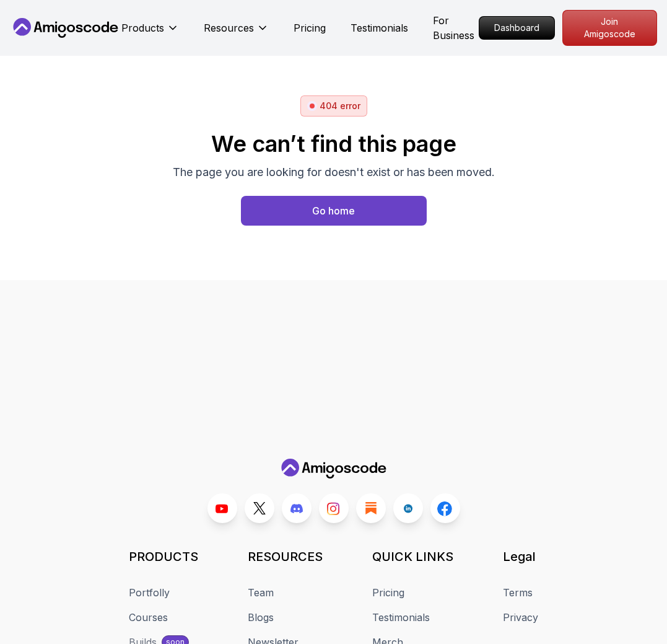  What do you see at coordinates (142, 27) in the screenshot?
I see `p: Products` at bounding box center [142, 27].